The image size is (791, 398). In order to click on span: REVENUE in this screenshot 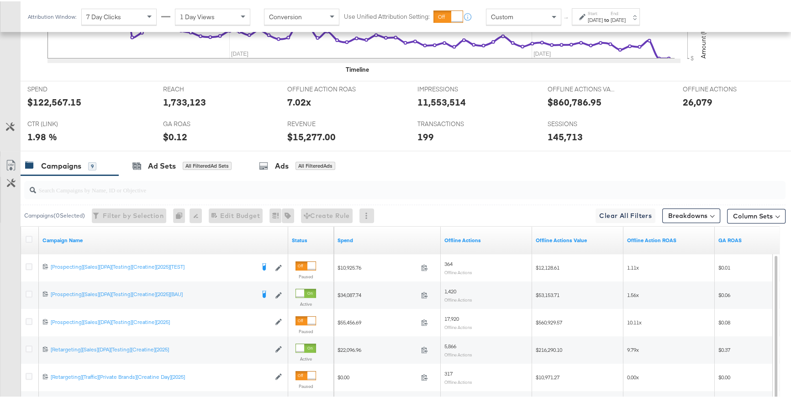, I will do `click(321, 122)`.